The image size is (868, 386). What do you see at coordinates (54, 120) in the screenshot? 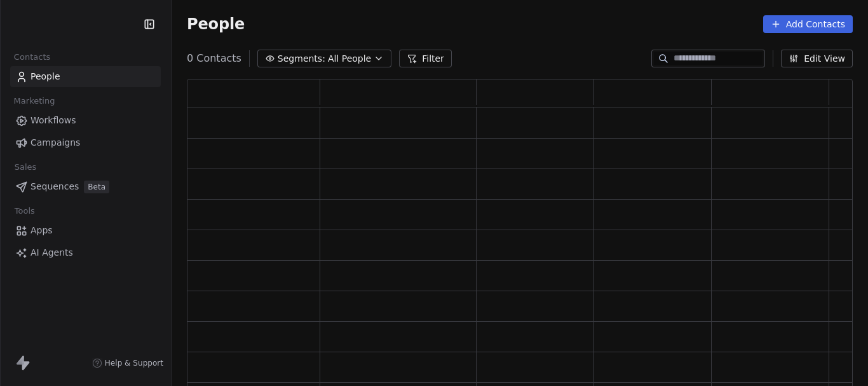
I see `span: Workflows` at bounding box center [54, 120].